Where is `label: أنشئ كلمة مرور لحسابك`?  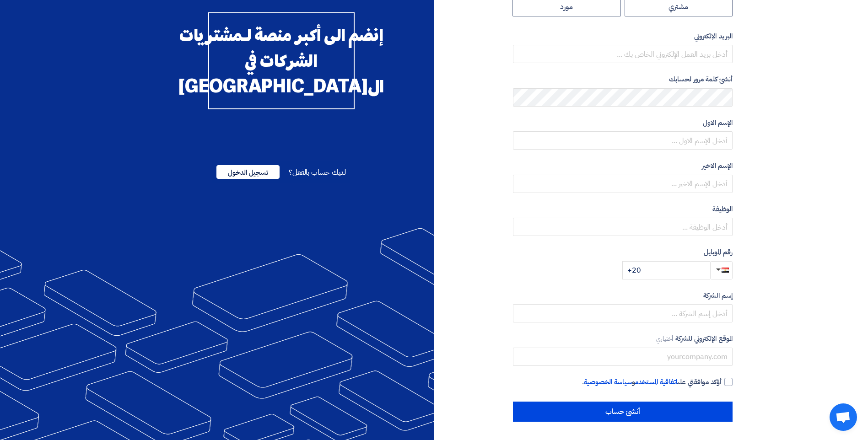 label: أنشئ كلمة مرور لحسابك is located at coordinates (622, 79).